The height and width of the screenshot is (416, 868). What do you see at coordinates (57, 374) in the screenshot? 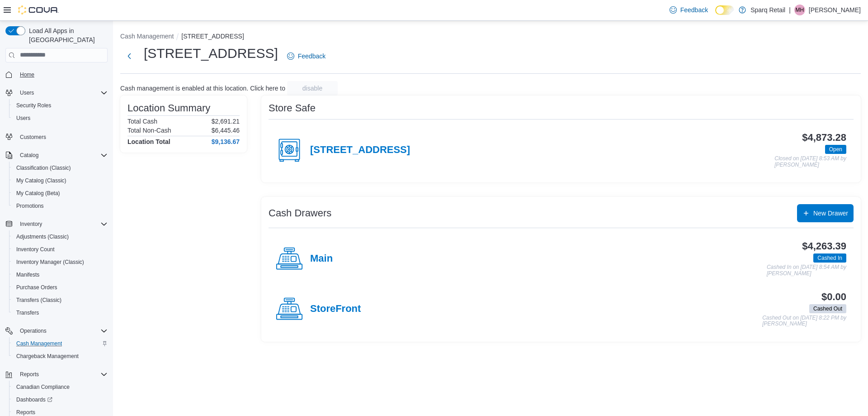
I see `button: Reports` at bounding box center [57, 374].